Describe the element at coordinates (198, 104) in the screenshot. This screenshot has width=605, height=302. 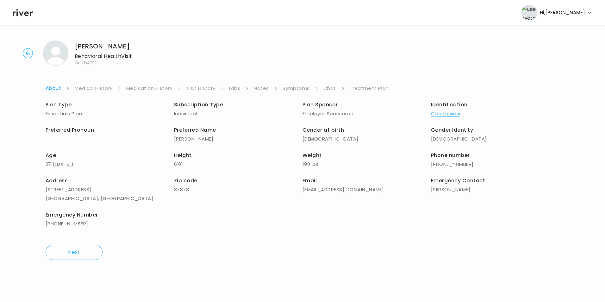
I see `span: Subscription Type` at that location.